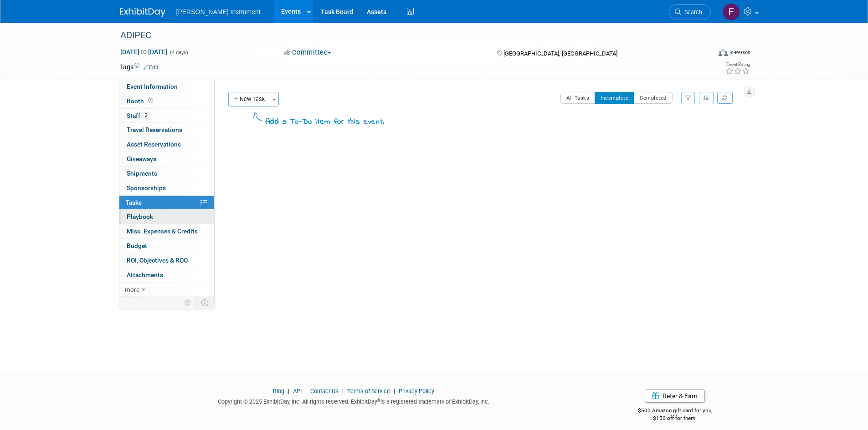  What do you see at coordinates (723, 52) in the screenshot?
I see `img: Format-Inperson.png` at bounding box center [723, 52].